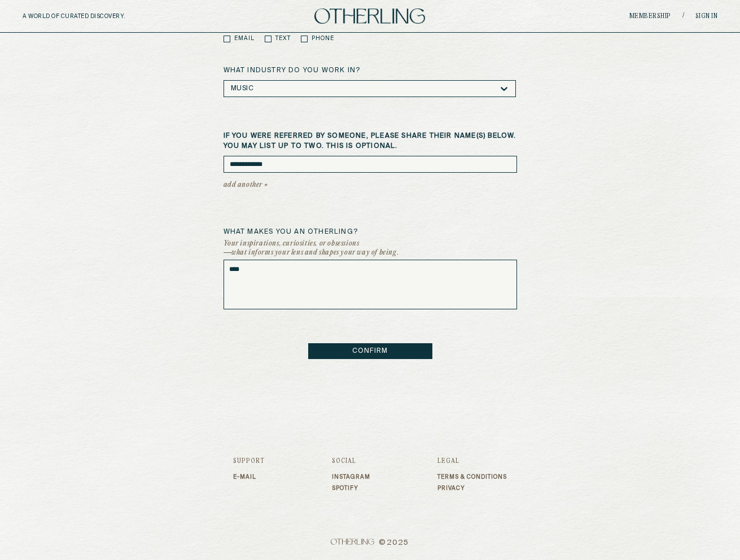 The width and height of the screenshot is (740, 560). I want to click on a: Privacy, so click(472, 488).